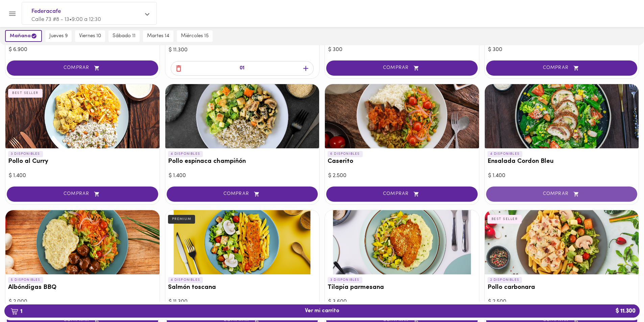 Image resolution: width=644 pixels, height=322 pixels. What do you see at coordinates (322, 311) in the screenshot?
I see `button: 1Ver mi carrito$ 11.300` at bounding box center [322, 311].